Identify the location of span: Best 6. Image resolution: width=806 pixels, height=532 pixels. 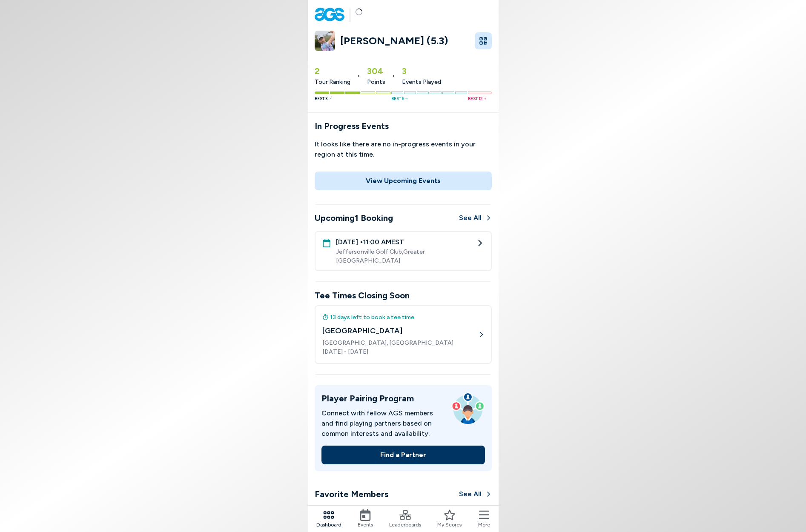
(399, 98).